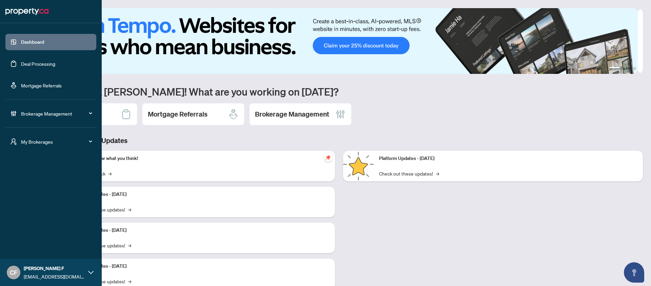 This screenshot has height=286, width=651. What do you see at coordinates (33, 42) in the screenshot?
I see `a: Dashboard` at bounding box center [33, 42].